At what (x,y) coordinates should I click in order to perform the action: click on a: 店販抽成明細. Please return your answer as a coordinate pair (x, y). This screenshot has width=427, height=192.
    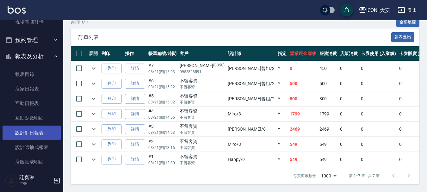
    Looking at the image, I should click on (32, 162).